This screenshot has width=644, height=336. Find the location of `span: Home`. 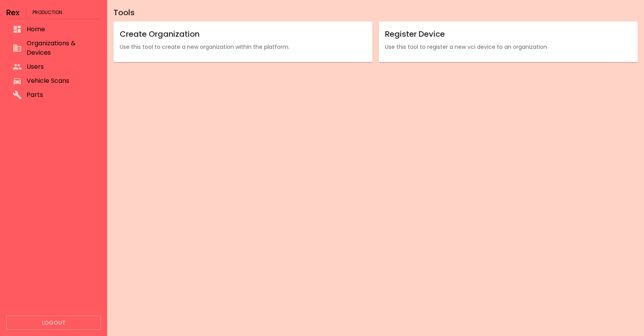

span: Home is located at coordinates (61, 29).